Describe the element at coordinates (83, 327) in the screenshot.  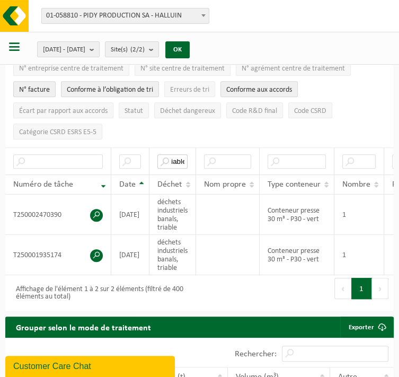
I see `h2: Grouper selon le mode de traitement` at that location.